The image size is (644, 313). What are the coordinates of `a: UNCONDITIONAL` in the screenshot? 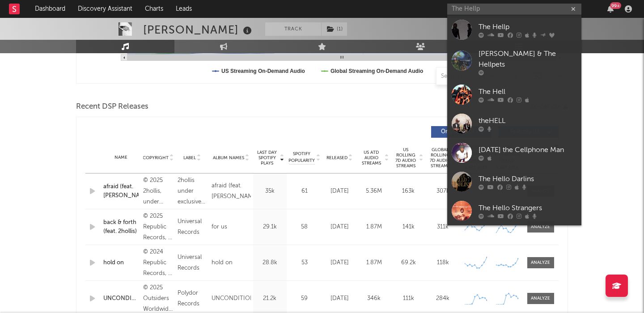 It's located at (120, 299).